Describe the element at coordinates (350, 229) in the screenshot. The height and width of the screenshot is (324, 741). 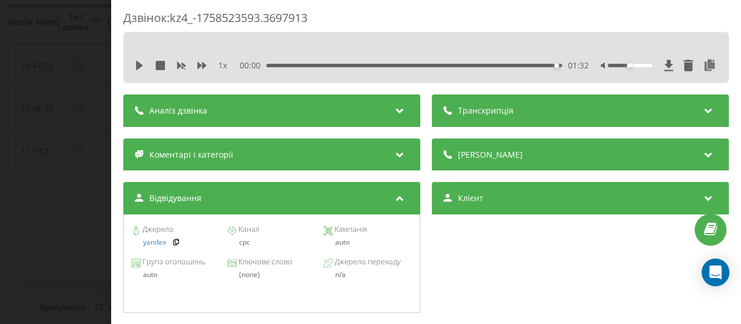
I see `span: Кампанія` at that location.